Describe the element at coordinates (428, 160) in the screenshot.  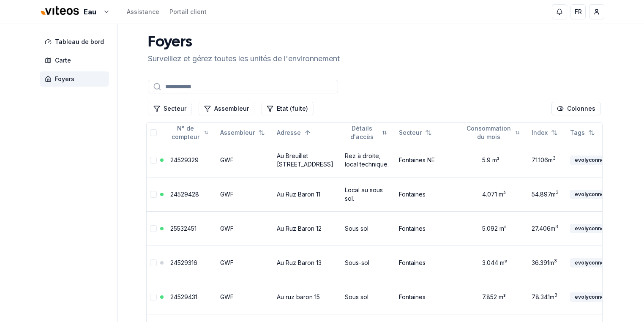
I see `td: Fontaines NE` at that location.